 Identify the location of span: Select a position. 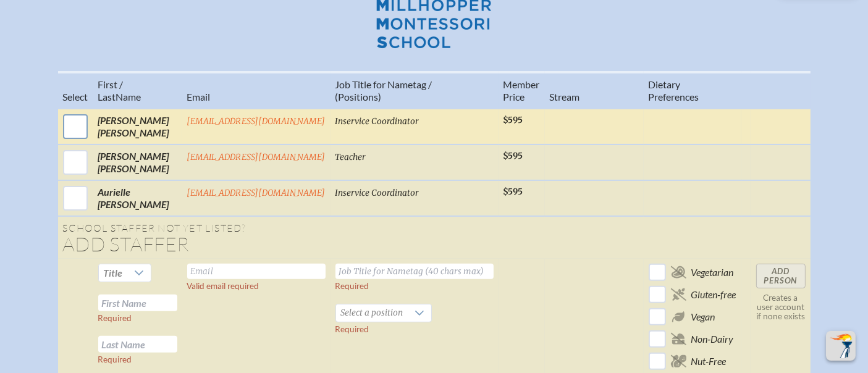
(372, 313).